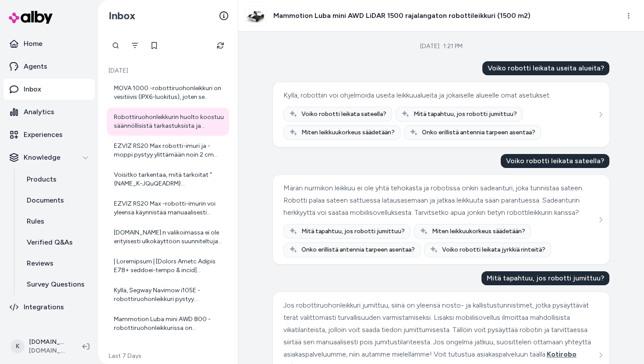  Describe the element at coordinates (135, 46) in the screenshot. I see `button: Filter` at that location.